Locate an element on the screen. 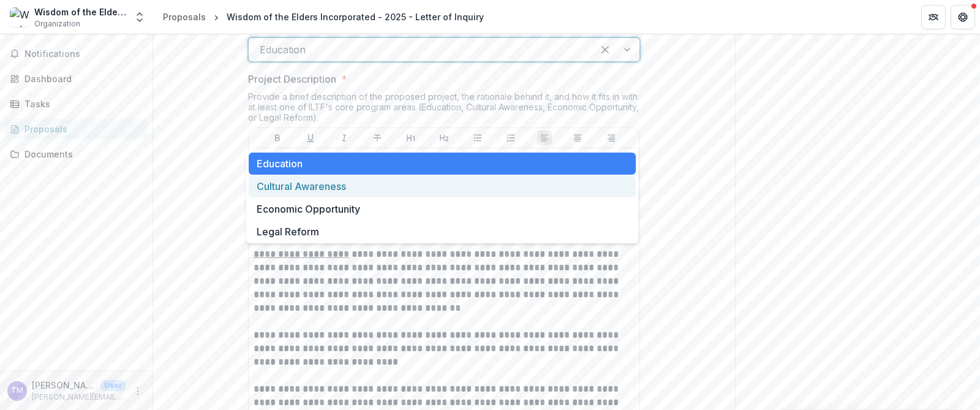 The width and height of the screenshot is (980, 410). button: Underline is located at coordinates (311, 138).